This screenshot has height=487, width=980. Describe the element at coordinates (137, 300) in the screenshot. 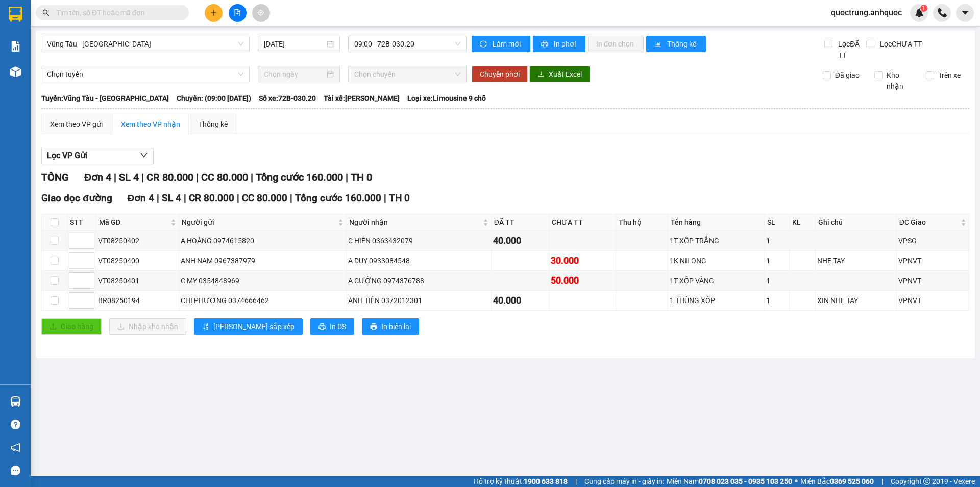

I see `div: BR08250194` at that location.